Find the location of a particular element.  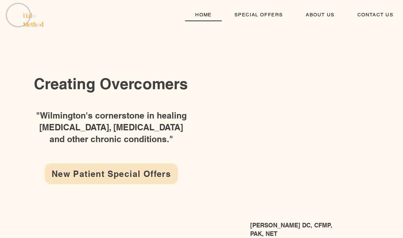

span: Hal is located at coordinates (28, 15).